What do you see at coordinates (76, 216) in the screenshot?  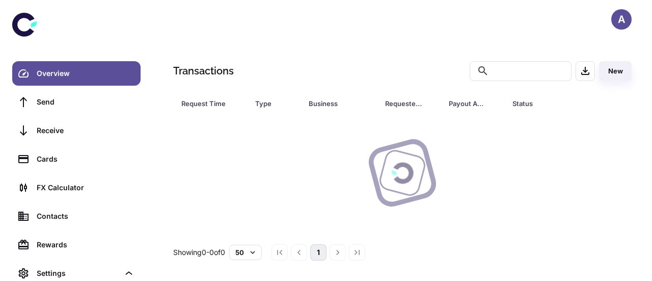 I see `a: Contacts` at bounding box center [76, 216].